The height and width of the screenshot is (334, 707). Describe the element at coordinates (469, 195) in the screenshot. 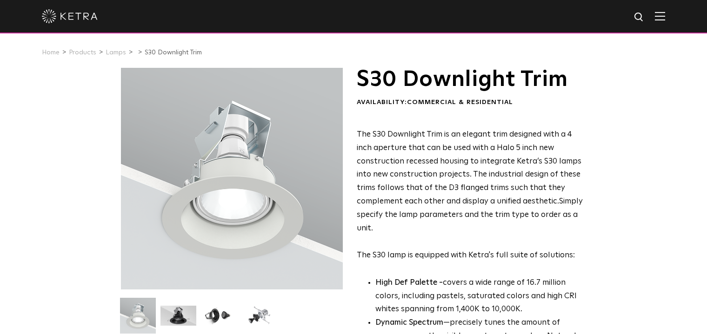

I see `p: The S30 lamp is equipped with Ketra's full suite of solutions:` at that location.